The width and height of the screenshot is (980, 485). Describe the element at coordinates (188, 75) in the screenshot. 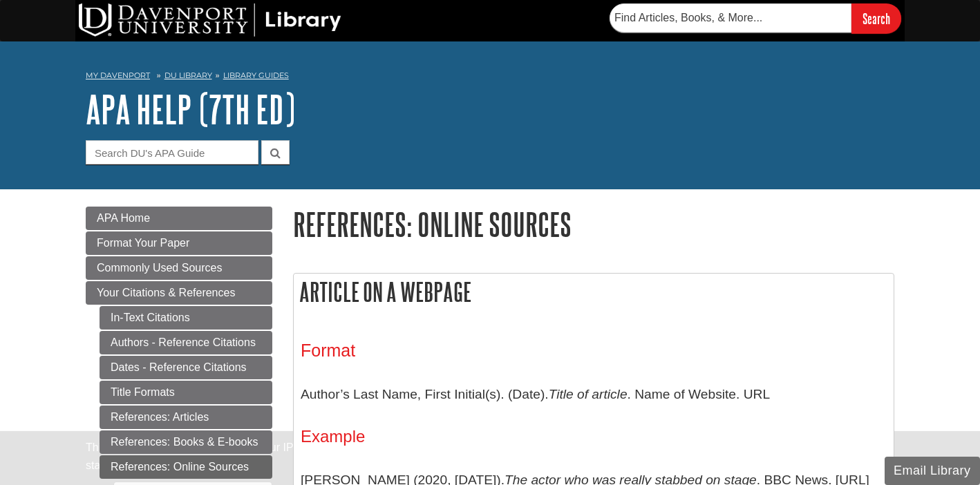

I see `a: DU Library` at that location.